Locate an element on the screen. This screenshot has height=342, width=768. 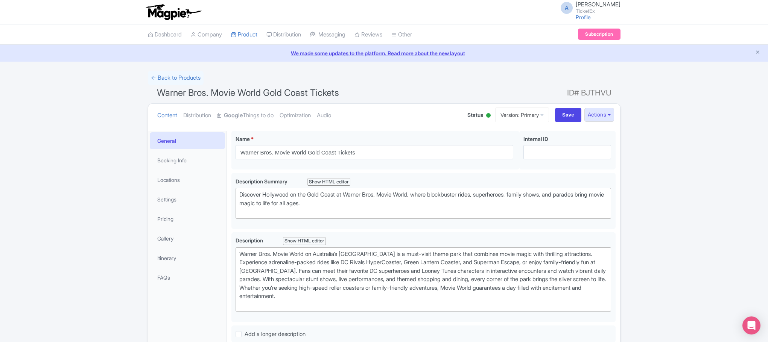
button: Actions is located at coordinates (599, 115).